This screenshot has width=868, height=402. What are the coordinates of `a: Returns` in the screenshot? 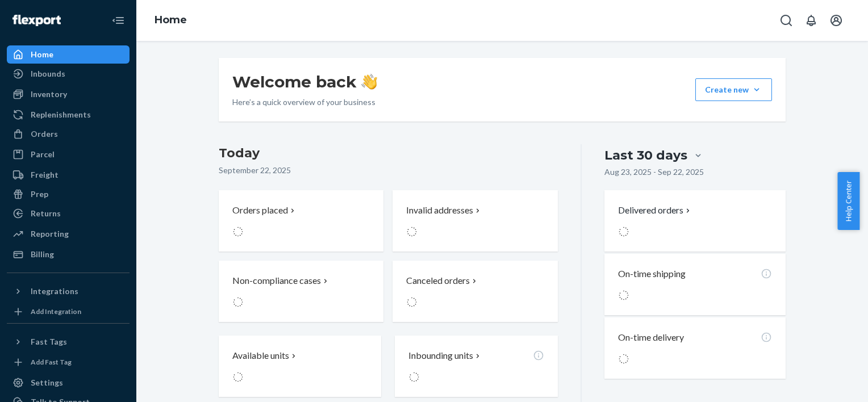 It's located at (68, 213).